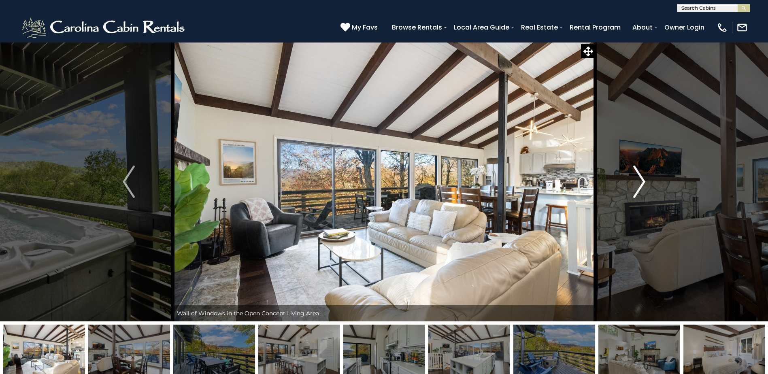 The height and width of the screenshot is (374, 768). What do you see at coordinates (417, 27) in the screenshot?
I see `a: Browse Rentals` at bounding box center [417, 27].